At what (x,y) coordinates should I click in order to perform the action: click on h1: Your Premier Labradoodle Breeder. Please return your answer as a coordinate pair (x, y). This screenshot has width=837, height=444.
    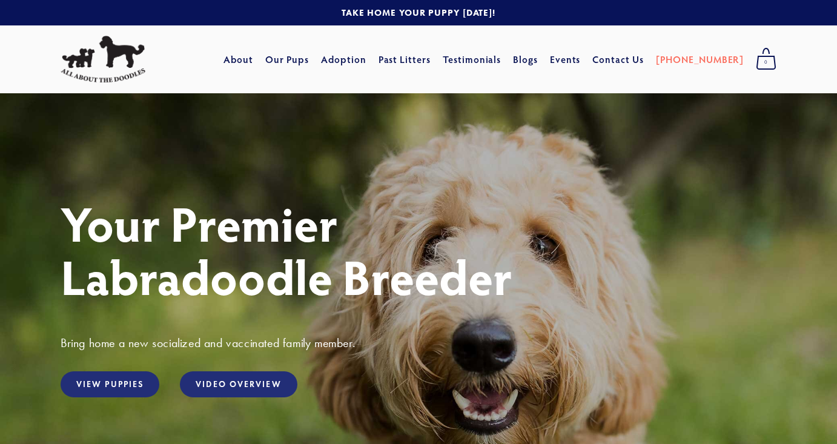
    Looking at the image, I should click on (418, 250).